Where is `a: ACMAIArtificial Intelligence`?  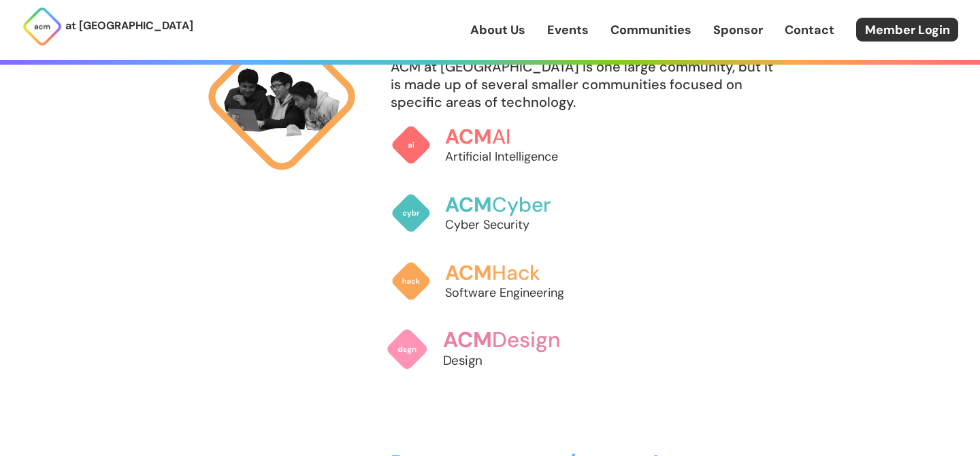
a: ACMAIArtificial Intelligence is located at coordinates (489, 145).